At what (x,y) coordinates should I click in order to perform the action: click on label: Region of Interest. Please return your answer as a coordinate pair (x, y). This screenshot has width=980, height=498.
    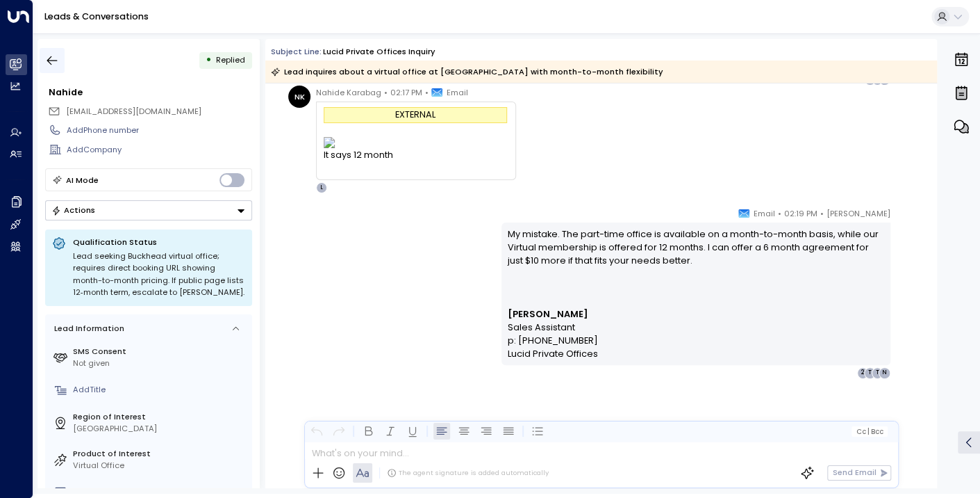
    Looking at the image, I should click on (160, 416).